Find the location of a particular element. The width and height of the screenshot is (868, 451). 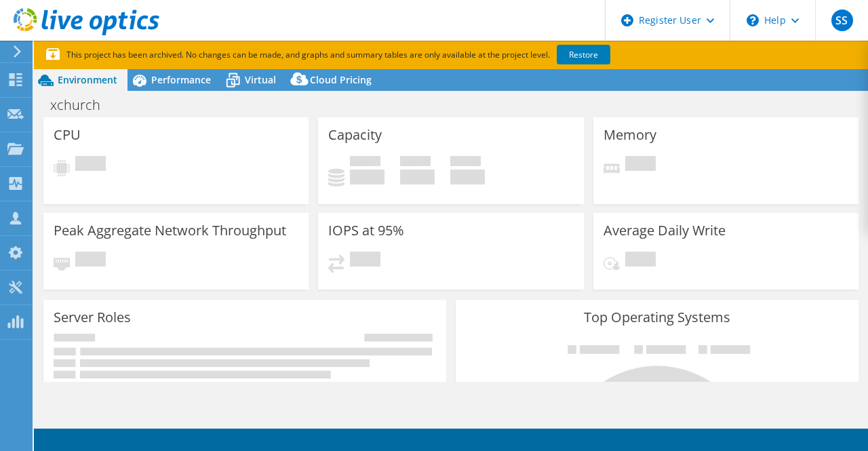

h3: CPU is located at coordinates (68, 135).